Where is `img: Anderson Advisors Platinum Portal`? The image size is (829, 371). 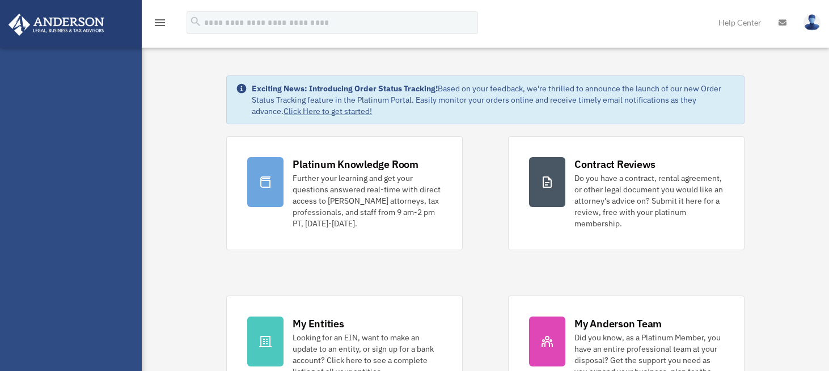 img: Anderson Advisors Platinum Portal is located at coordinates (56, 24).